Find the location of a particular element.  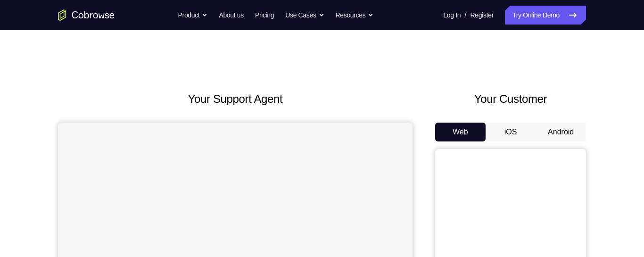

button: Web is located at coordinates (460, 132).